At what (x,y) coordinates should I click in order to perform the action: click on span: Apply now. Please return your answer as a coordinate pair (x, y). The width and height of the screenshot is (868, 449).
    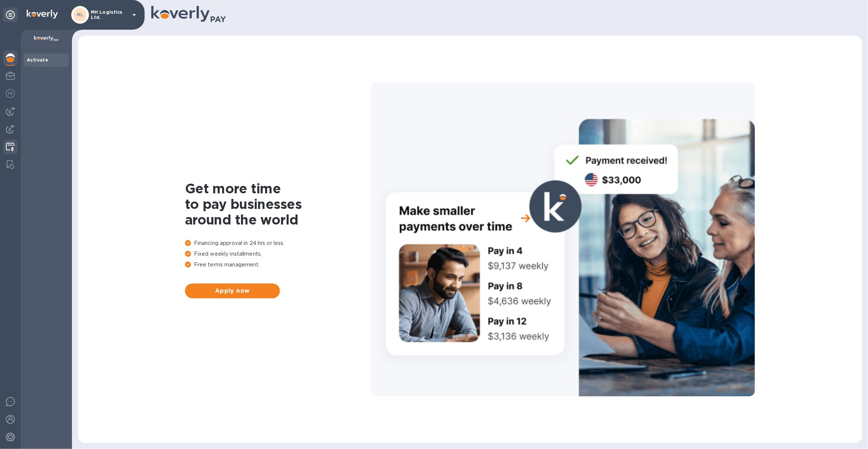
    Looking at the image, I should click on (232, 291).